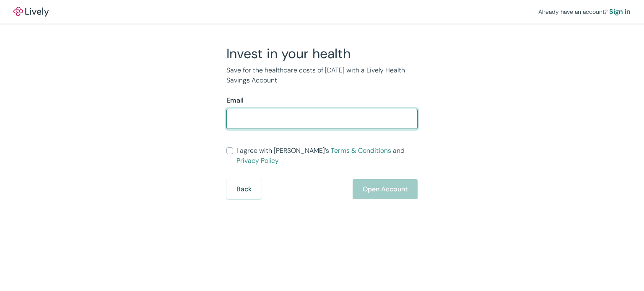 This screenshot has width=644, height=291. What do you see at coordinates (235, 101) in the screenshot?
I see `label: Email` at bounding box center [235, 101].